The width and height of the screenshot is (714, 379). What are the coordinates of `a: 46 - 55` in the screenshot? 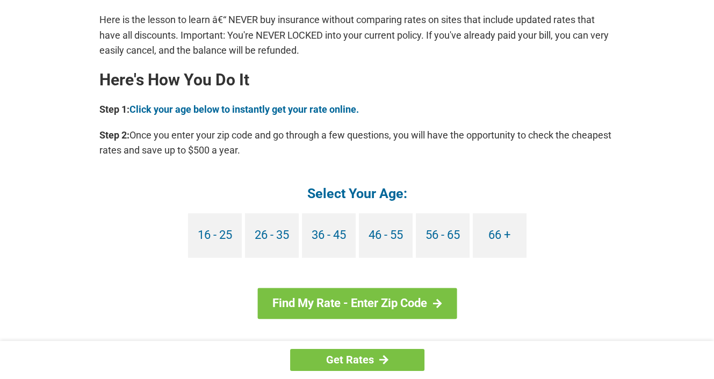 It's located at (386, 235).